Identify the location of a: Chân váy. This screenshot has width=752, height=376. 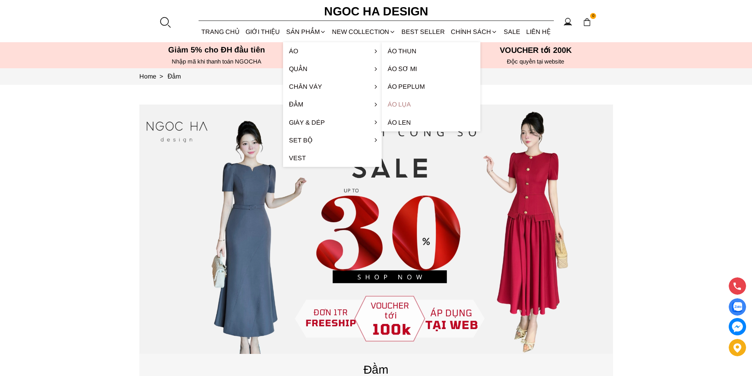
(332, 86).